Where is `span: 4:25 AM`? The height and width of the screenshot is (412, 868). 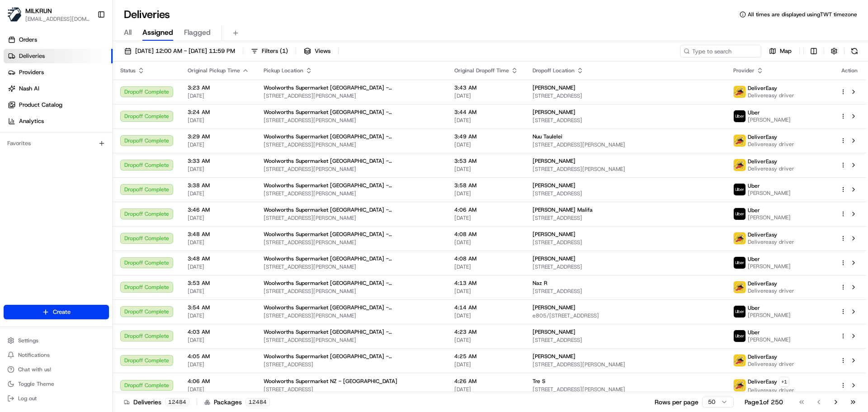
span: 4:25 AM is located at coordinates (486, 356).